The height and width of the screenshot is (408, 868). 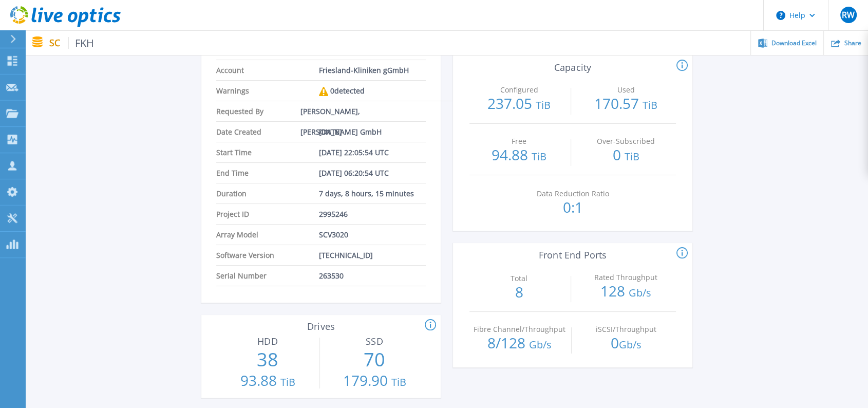 I want to click on span: Share, so click(x=853, y=43).